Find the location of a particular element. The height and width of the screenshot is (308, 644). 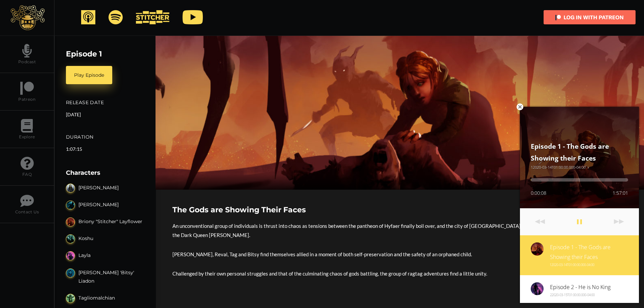

h6: Briony "Stitcher" Layflower is located at coordinates (105, 222).